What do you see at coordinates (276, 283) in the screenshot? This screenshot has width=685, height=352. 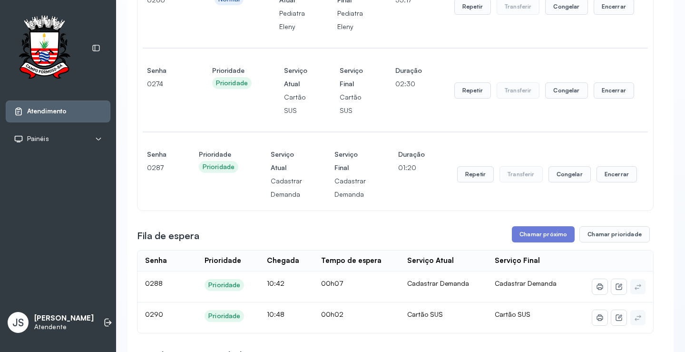 I see `span: 10:42` at bounding box center [276, 283].